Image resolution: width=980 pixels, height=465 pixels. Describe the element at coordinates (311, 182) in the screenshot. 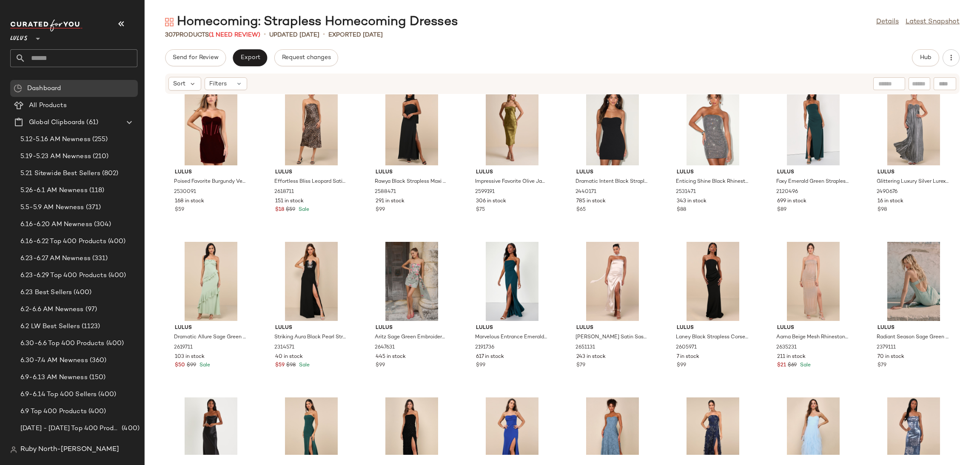

I see `span: Effortless Bliss Leopard Satin Strapless Cowl Back Midi Dress` at that location.